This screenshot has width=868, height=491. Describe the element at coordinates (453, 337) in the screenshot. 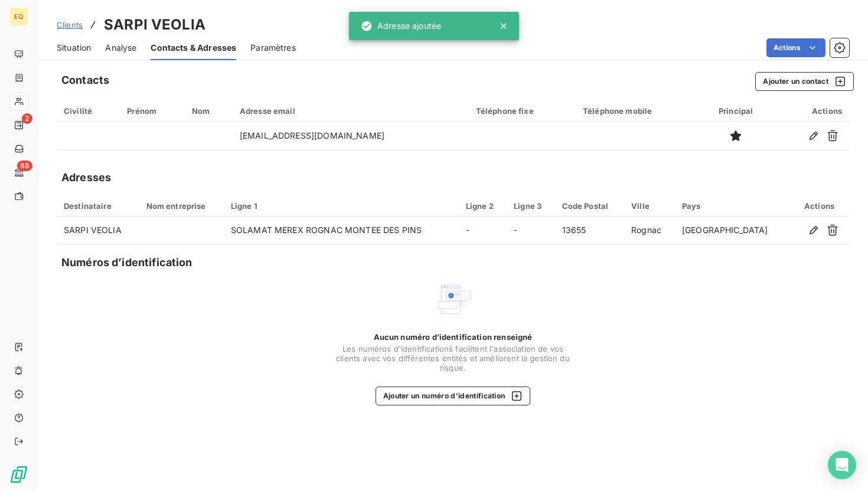

I see `span: Aucun numéro d’identification renseigné` at that location.